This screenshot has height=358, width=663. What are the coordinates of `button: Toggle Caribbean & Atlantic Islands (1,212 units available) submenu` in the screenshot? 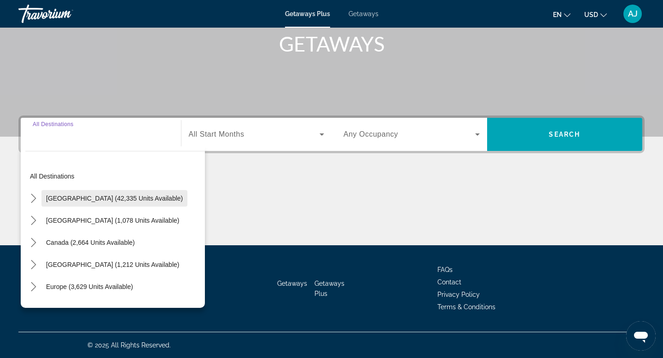 It's located at (33, 265).